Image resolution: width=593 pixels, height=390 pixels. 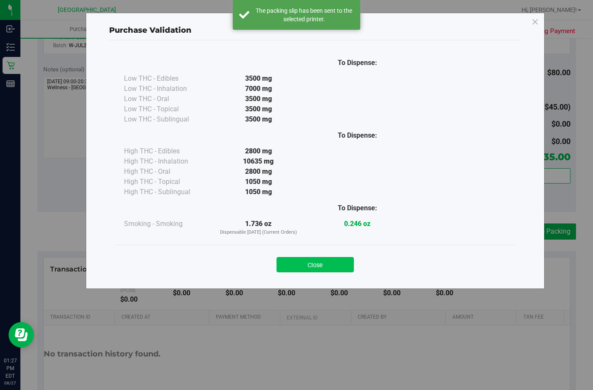 What do you see at coordinates (166, 161) in the screenshot?
I see `div: High THC - Inhalation` at bounding box center [166, 161].